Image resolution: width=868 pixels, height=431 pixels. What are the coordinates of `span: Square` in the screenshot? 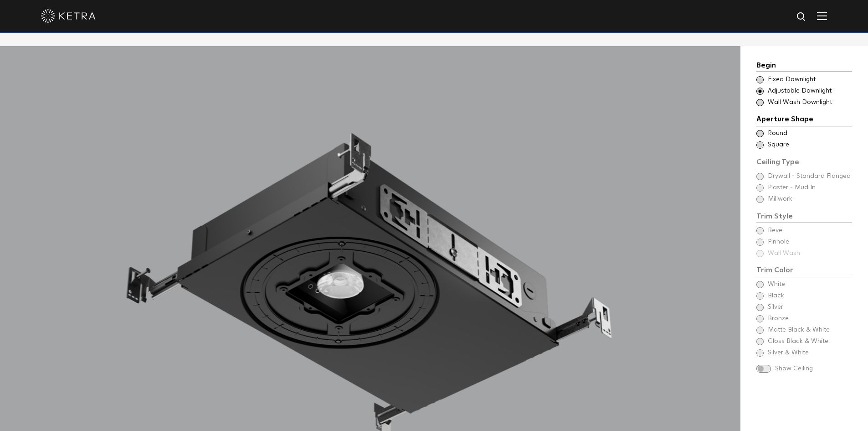 It's located at (810, 145).